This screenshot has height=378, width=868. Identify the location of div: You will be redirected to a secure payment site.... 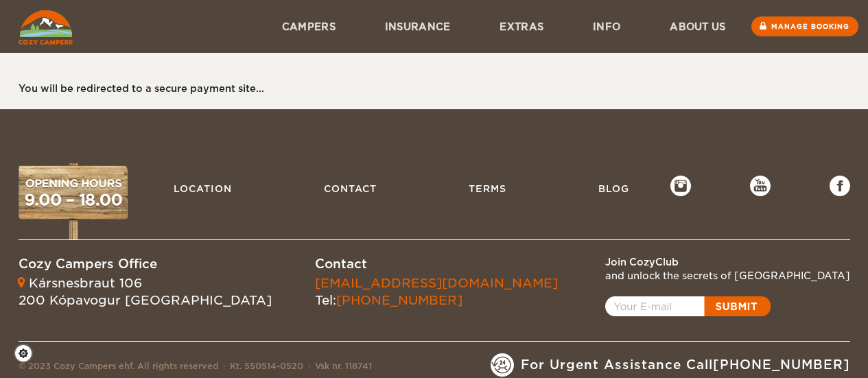
(427, 88).